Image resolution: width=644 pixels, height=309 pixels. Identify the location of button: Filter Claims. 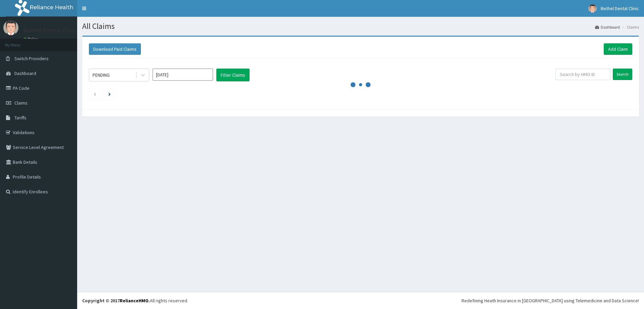
(233, 75).